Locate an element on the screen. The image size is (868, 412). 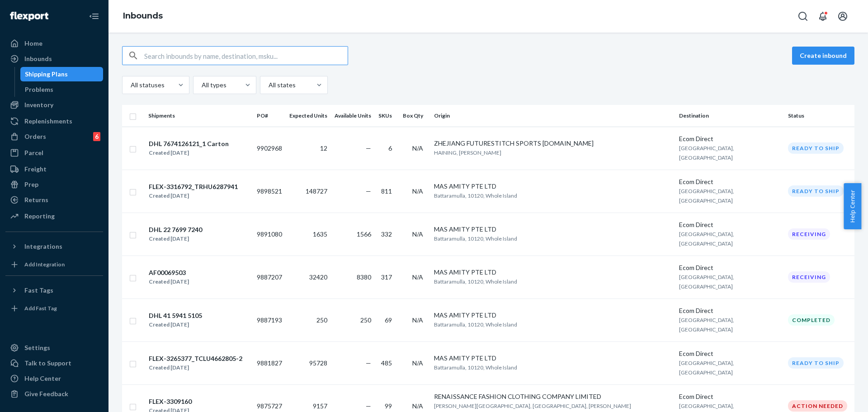
span: 12 is located at coordinates (324, 148).